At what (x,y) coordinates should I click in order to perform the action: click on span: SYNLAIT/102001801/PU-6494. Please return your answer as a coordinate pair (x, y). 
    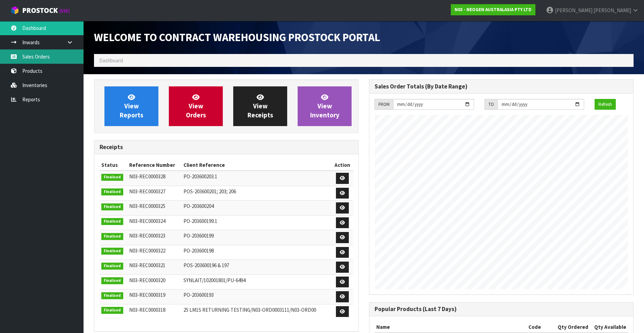
    Looking at the image, I should click on (215, 280).